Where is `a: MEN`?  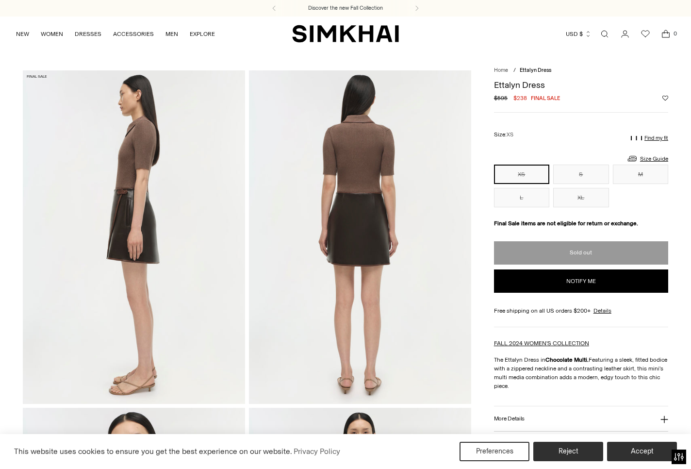 a: MEN is located at coordinates (172, 34).